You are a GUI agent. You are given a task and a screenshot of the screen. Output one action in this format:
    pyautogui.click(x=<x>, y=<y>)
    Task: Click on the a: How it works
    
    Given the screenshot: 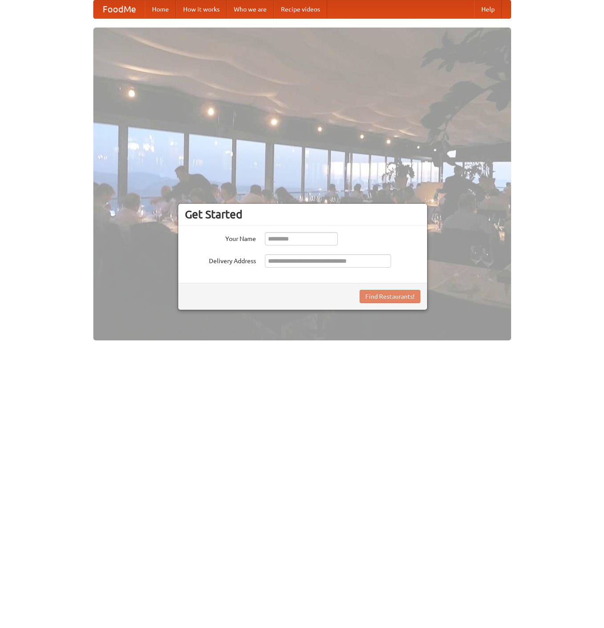 What is the action you would take?
    pyautogui.click(x=201, y=9)
    